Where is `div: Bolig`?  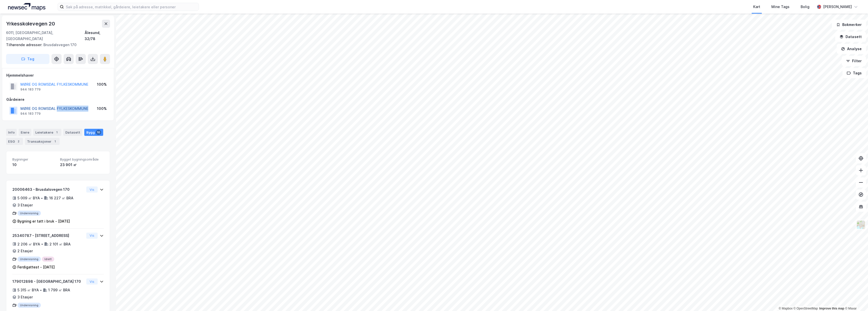
div: Bolig is located at coordinates (805, 7).